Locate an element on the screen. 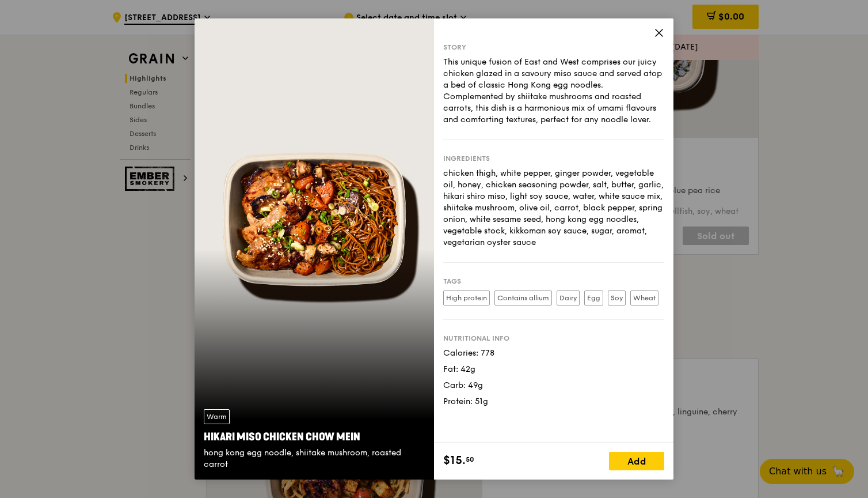  label: Dairy is located at coordinates (568, 298).